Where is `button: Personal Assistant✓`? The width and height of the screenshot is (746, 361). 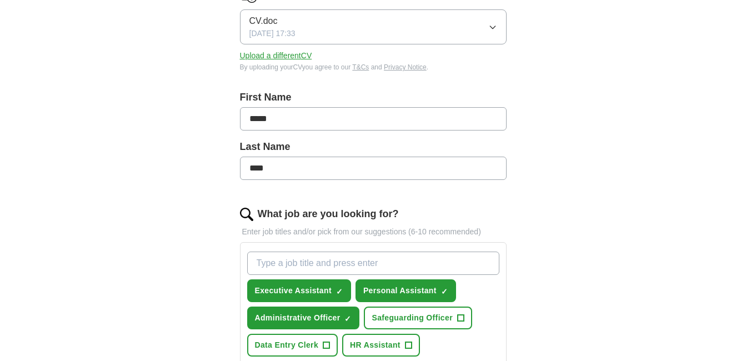 button: Personal Assistant✓ is located at coordinates (406, 291).